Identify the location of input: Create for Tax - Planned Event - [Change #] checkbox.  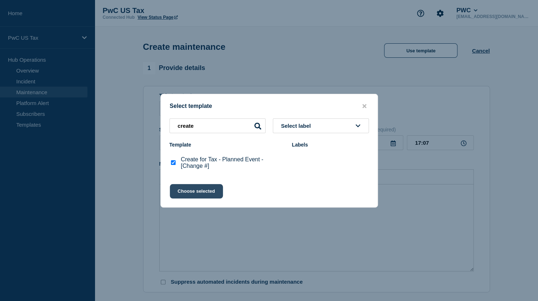
(173, 163).